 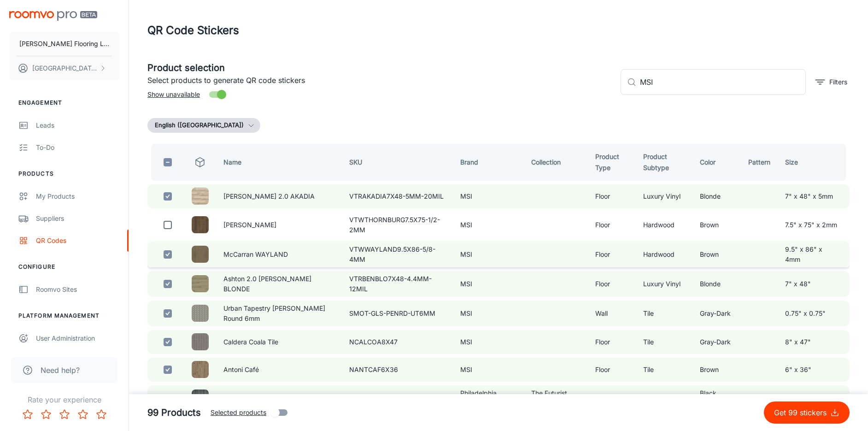 I want to click on p: Filters, so click(x=838, y=82).